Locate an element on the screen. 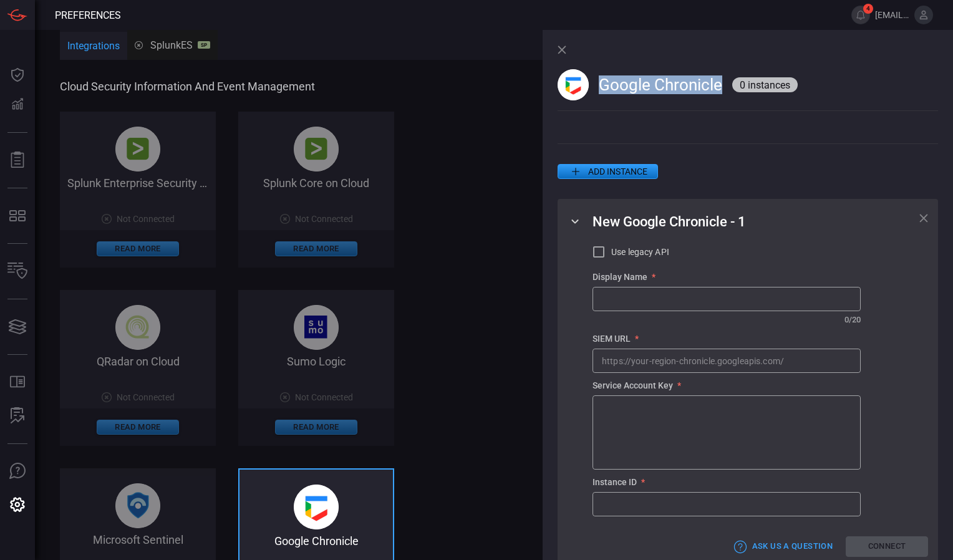  button: Rule Catalog is located at coordinates (18, 383).